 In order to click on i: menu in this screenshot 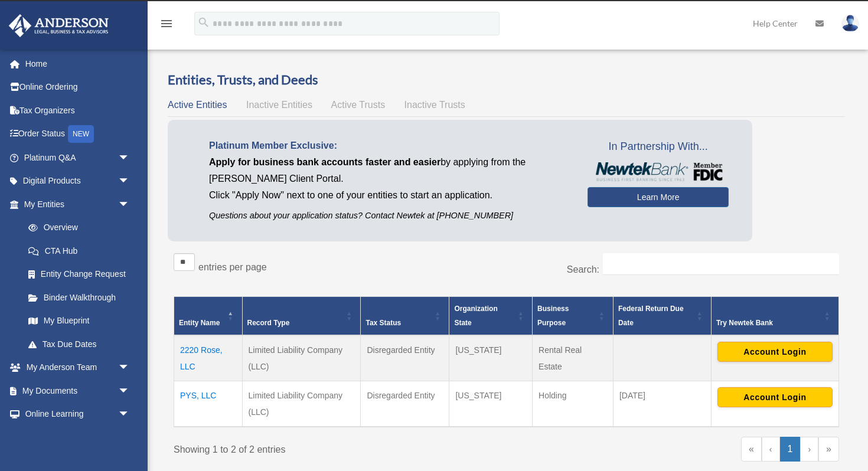, I will do `click(167, 24)`.